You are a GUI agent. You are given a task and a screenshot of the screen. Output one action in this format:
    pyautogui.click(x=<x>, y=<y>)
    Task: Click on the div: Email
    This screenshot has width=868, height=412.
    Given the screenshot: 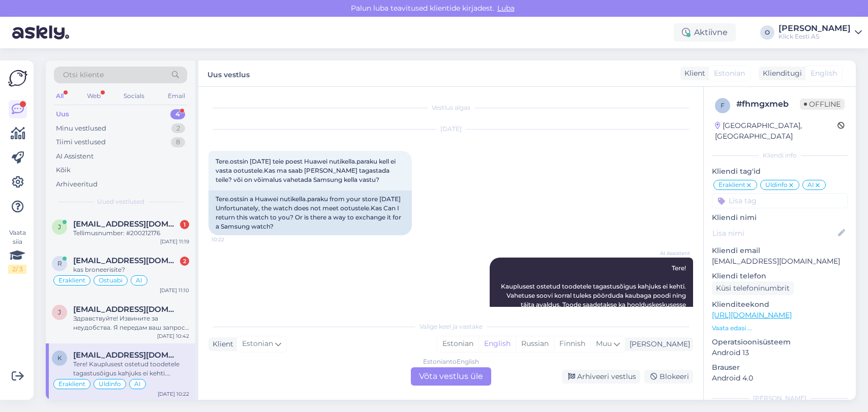 What is the action you would take?
    pyautogui.click(x=176, y=96)
    